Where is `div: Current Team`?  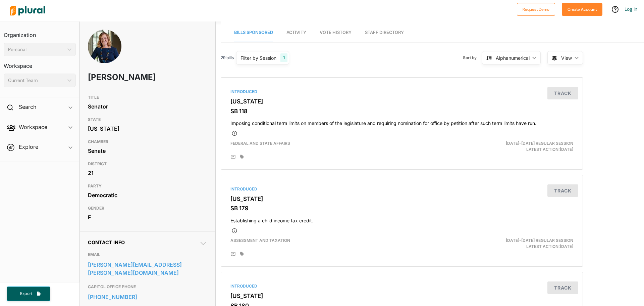 div: Current Team is located at coordinates (36, 80).